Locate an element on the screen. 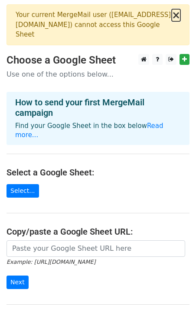  p: Find your Google Sheet in the box below is located at coordinates (98, 130).